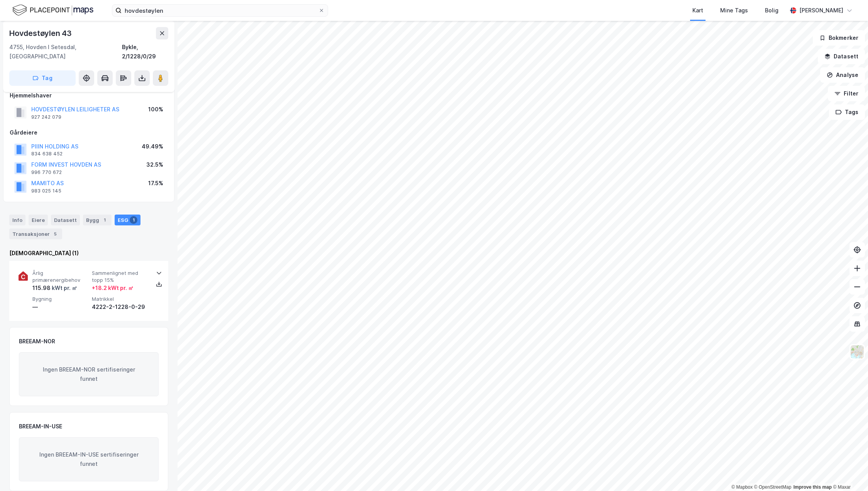  Describe the element at coordinates (47, 191) in the screenshot. I see `div: 983 025 145` at that location.